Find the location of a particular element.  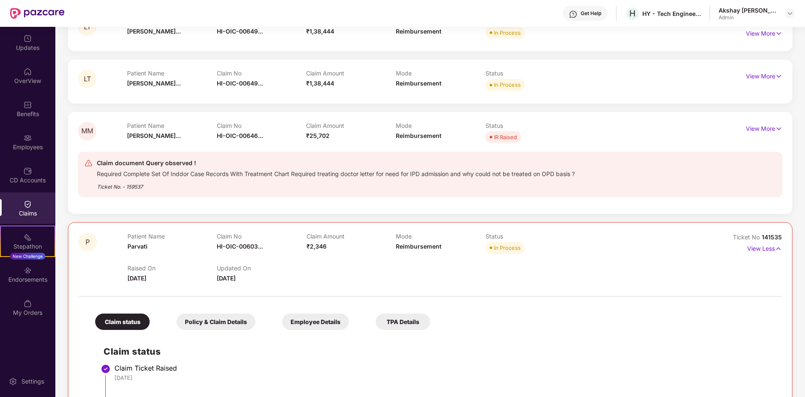

img: svg+xml;base64,PHN2ZyBpZD0iQ2xhaW0iIHhtbG5zPSJodHRwOi8vd3d3LnczLm9yZy8yMDAwL3N2ZyIgd2lkdGg9IjIwIi... is located at coordinates (28, 204).